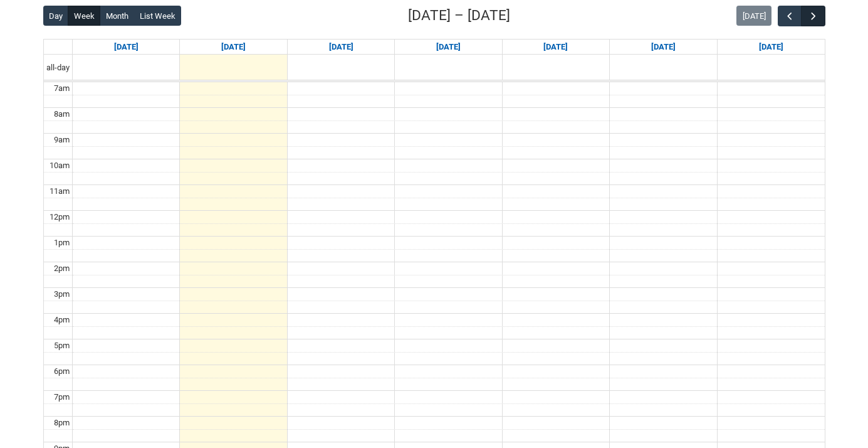  I want to click on span: all-day, so click(58, 68).